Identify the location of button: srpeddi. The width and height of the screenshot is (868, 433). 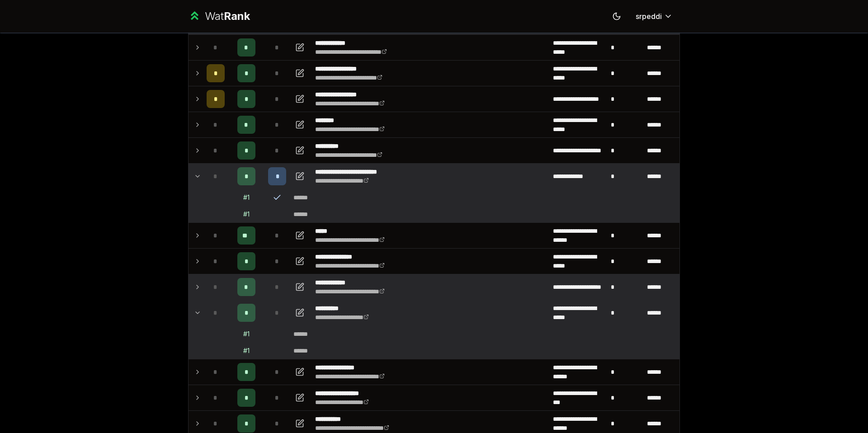
(654, 16).